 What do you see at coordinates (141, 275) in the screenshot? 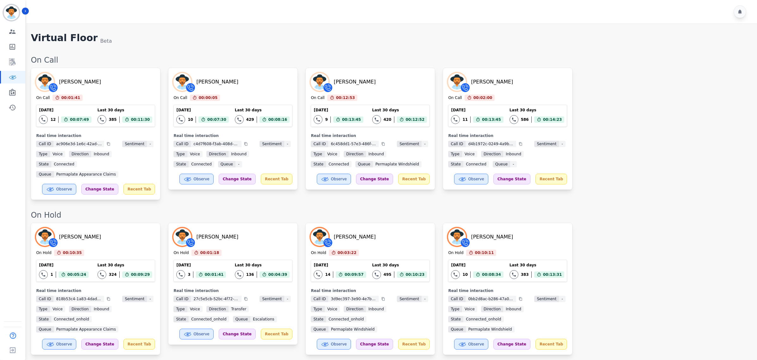
I see `span: 00:09:29` at bounding box center [141, 275].